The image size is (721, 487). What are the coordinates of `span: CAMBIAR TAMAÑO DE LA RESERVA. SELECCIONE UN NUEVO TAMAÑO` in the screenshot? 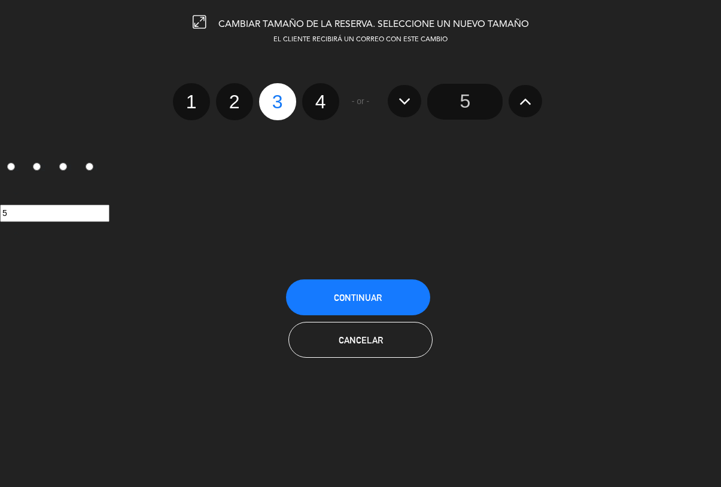 It's located at (373, 25).